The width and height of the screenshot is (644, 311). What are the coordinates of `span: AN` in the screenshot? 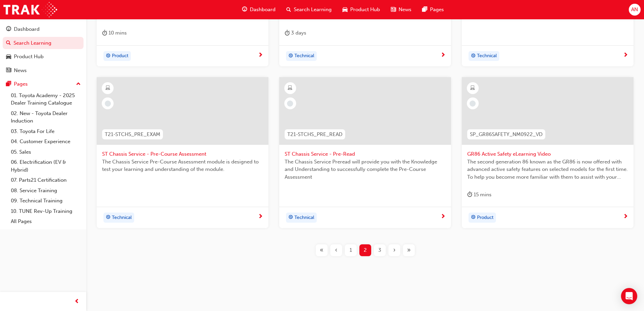 It's located at (635, 9).